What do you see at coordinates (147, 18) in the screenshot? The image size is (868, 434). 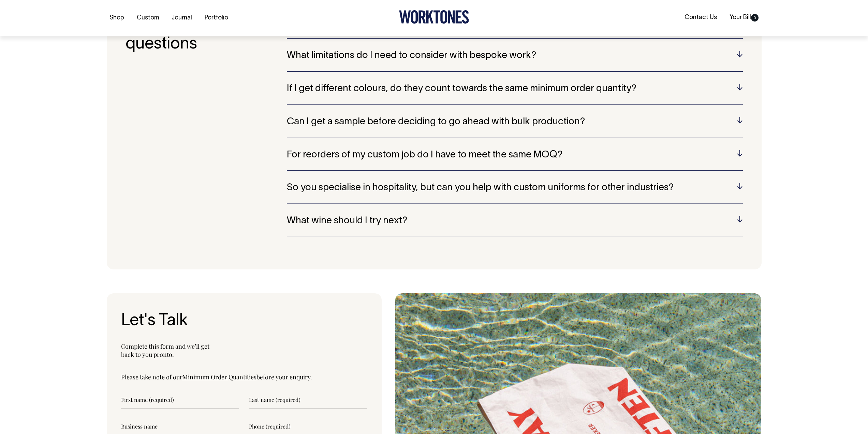 I see `a: Custom` at bounding box center [147, 18].